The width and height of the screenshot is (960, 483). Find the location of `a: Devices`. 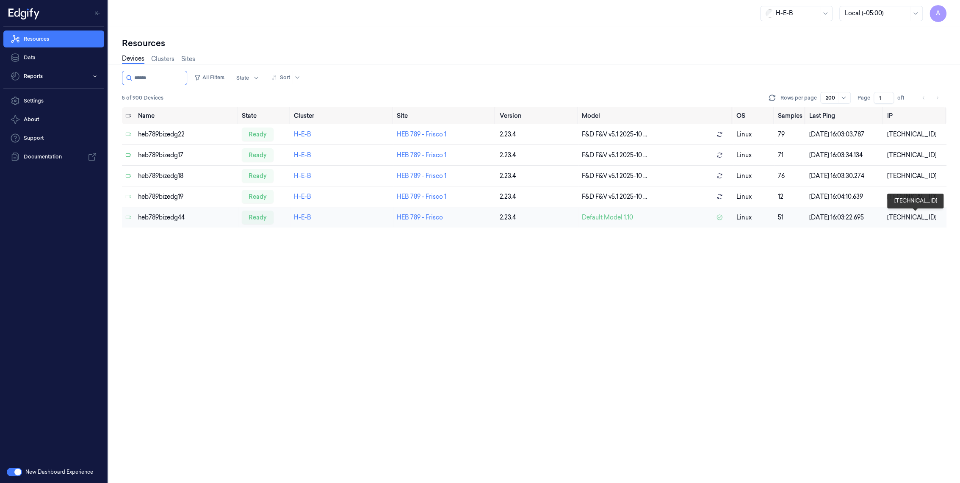

a: Devices is located at coordinates (133, 59).